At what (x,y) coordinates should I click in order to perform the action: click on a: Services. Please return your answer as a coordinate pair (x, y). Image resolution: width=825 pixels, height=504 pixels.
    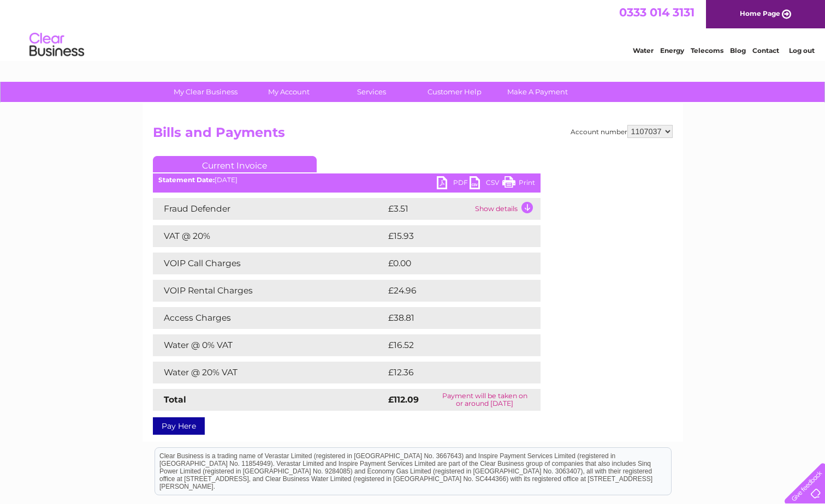
    Looking at the image, I should click on (372, 92).